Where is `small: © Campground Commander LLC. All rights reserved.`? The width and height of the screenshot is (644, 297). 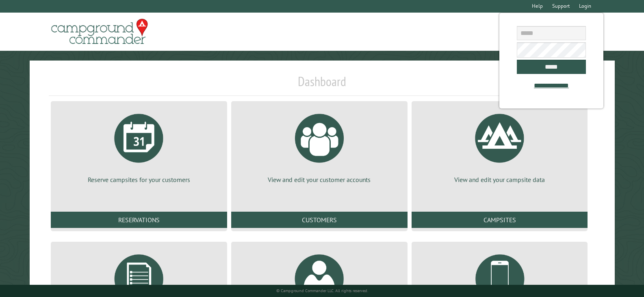
small: © Campground Commander LLC. All rights reserved. is located at coordinates (322, 291).